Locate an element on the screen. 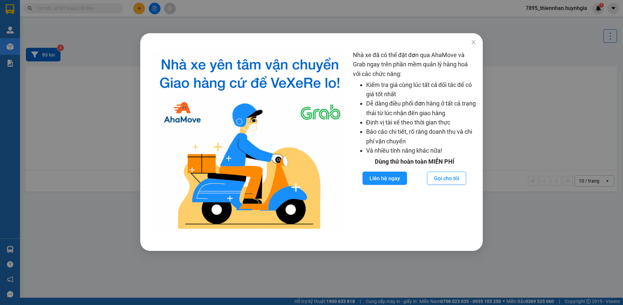 The height and width of the screenshot is (305, 623). div: Dùng thử hoàn toàn MIỄN PHÍ is located at coordinates (414, 162).